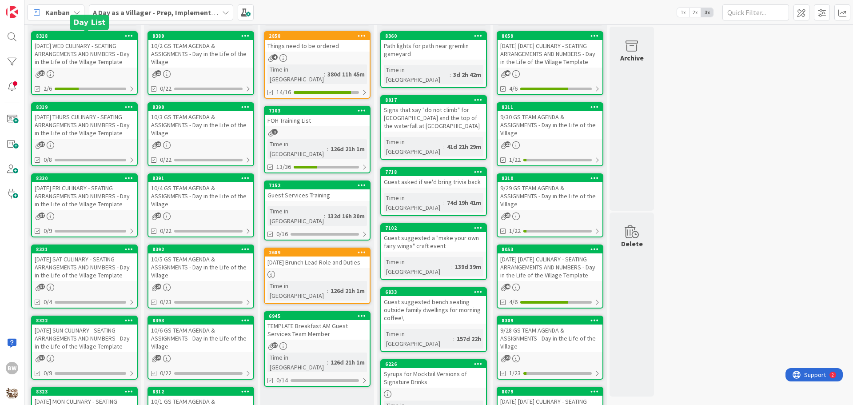 The image size is (853, 405). What do you see at coordinates (436, 364) in the screenshot?
I see `div: 6226` at bounding box center [436, 364].